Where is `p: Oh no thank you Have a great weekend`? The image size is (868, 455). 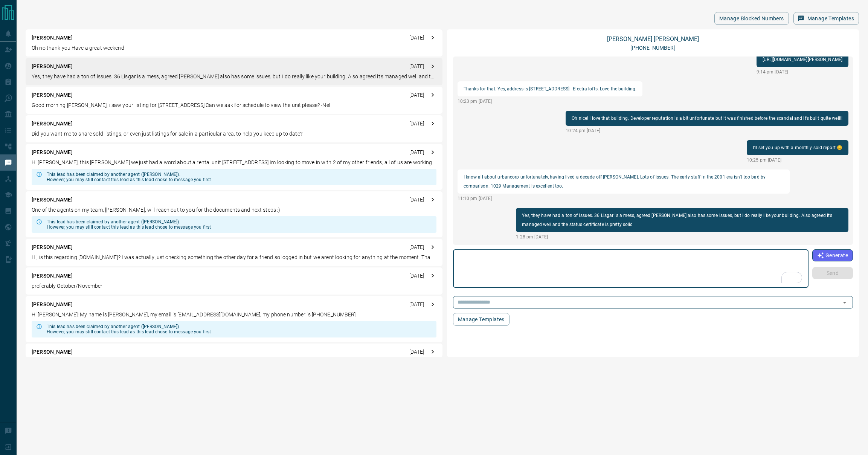 p: Oh no thank you Have a great weekend is located at coordinates (234, 47).